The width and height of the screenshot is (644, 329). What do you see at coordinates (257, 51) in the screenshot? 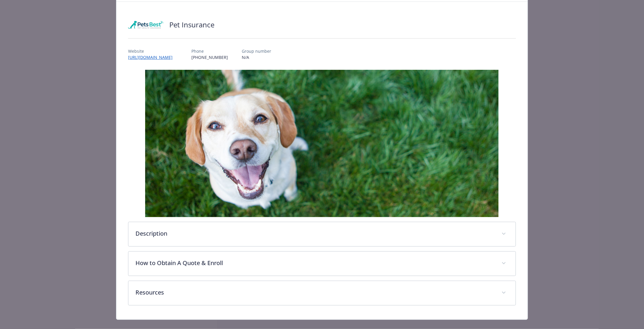
I see `p: Group number` at bounding box center [257, 51].